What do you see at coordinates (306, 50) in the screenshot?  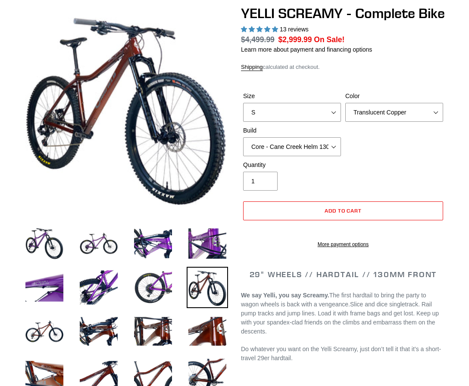 I see `a: Learn more about payment and financing options` at bounding box center [306, 50].